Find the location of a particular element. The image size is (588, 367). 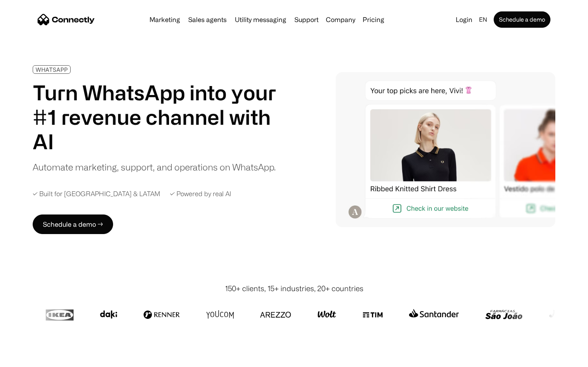

ul: Language list is located at coordinates (32, 359).